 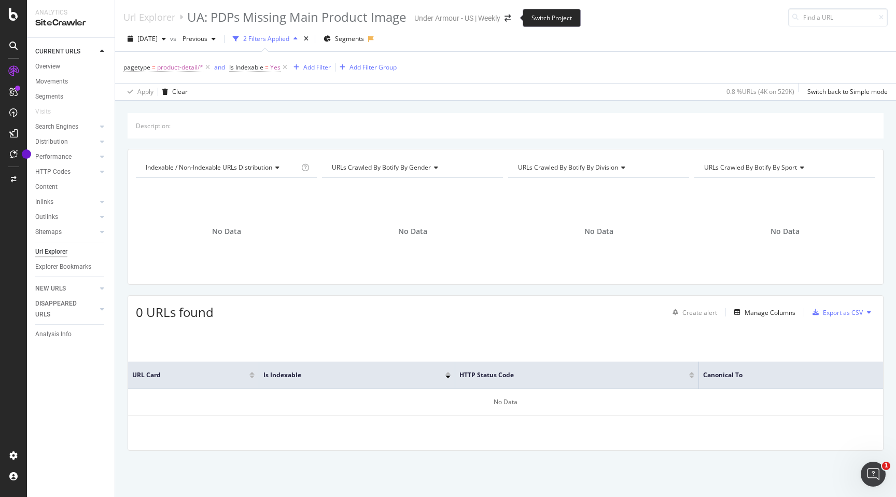 What do you see at coordinates (381, 167) in the screenshot?
I see `span: URLs Crawled By Botify By gender` at bounding box center [381, 167].